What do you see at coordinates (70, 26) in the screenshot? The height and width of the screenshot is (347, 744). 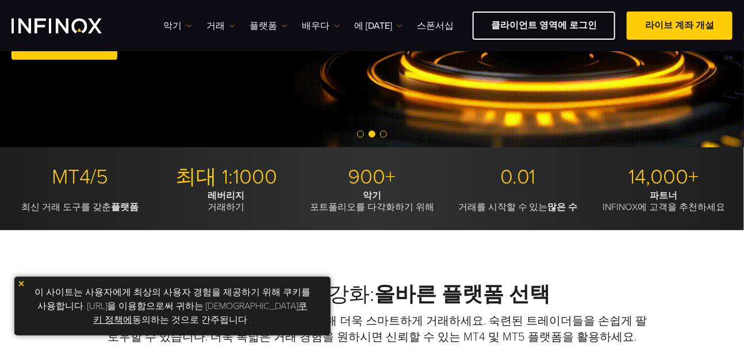 I see `a: INFINOX 로고` at bounding box center [70, 26].